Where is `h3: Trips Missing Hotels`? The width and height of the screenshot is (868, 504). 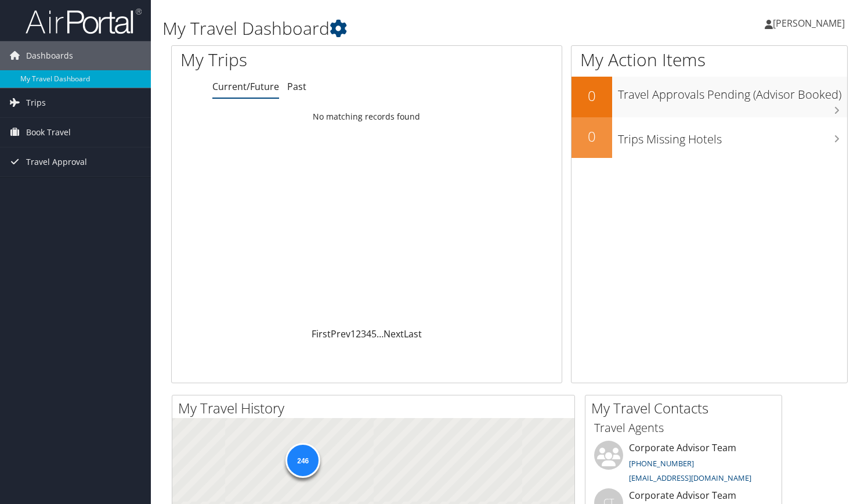
h3: Trips Missing Hotels is located at coordinates (732, 137).